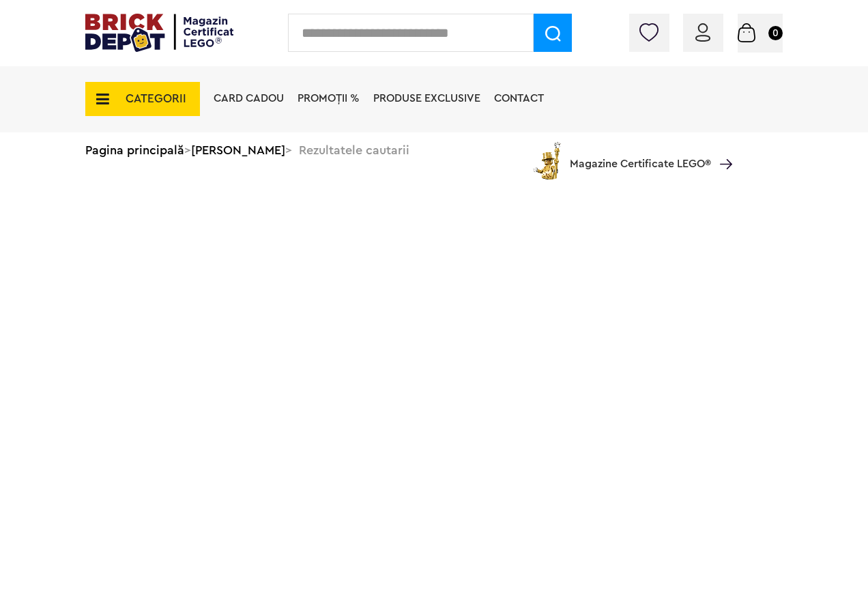 The width and height of the screenshot is (868, 613). I want to click on a: Contact, so click(519, 98).